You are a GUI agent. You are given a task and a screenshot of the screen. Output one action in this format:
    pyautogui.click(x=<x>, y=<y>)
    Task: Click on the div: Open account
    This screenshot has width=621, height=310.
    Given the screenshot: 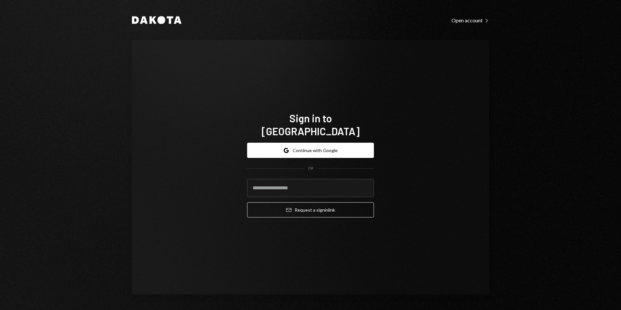 What is the action you would take?
    pyautogui.click(x=470, y=20)
    